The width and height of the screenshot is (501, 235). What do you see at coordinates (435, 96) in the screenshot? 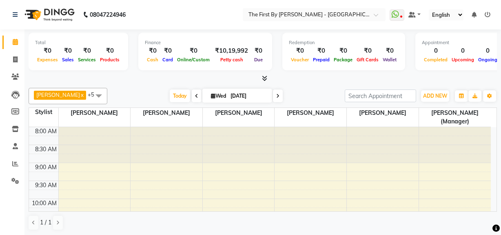
I see `button: ADD NEW` at bounding box center [435, 96].